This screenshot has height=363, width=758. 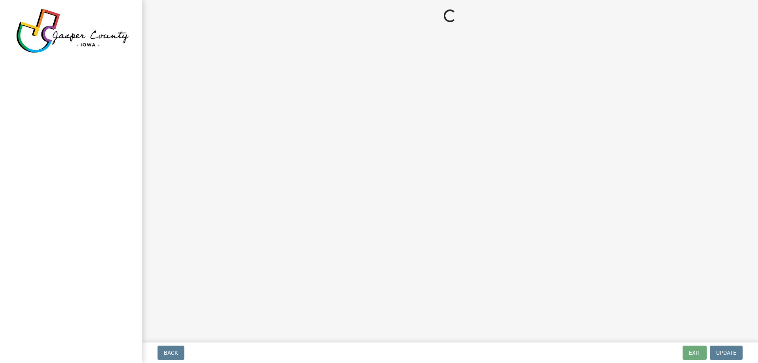 What do you see at coordinates (171, 352) in the screenshot?
I see `button: Back` at bounding box center [171, 352].